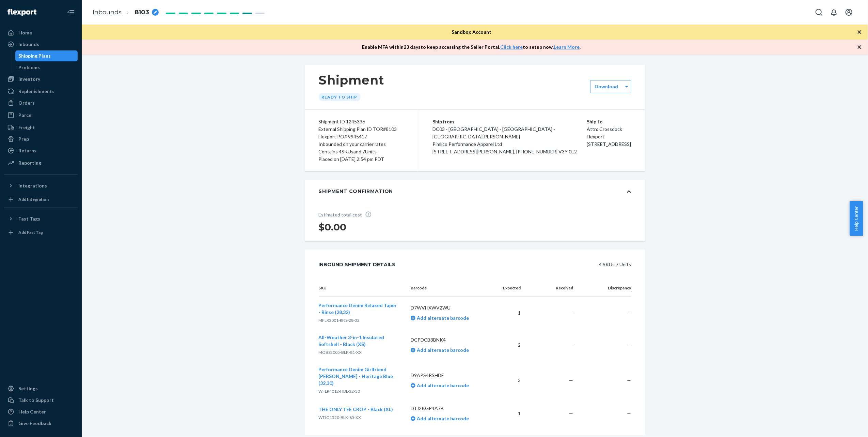 The image size is (868, 437). Describe the element at coordinates (610, 129) in the screenshot. I see `p: Attn: Crossdock` at that location.